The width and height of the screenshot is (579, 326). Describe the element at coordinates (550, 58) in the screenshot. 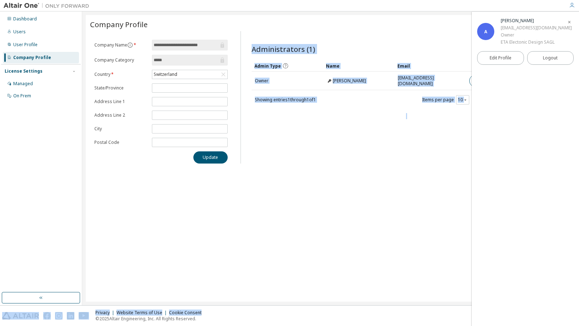

I see `span: Logout` at that location.